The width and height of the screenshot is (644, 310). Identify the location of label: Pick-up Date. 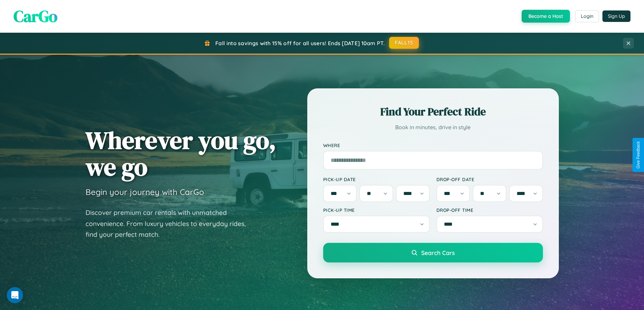
(376, 179).